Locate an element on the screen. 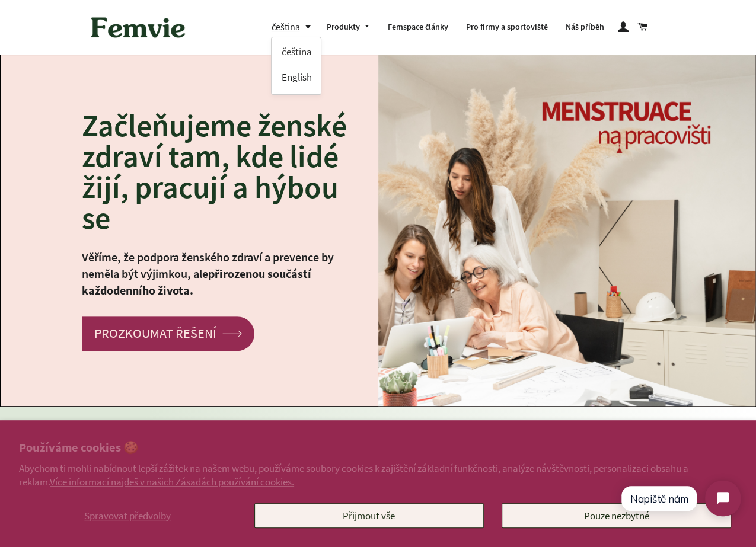 Image resolution: width=756 pixels, height=547 pixels. button: čeština is located at coordinates (294, 27).